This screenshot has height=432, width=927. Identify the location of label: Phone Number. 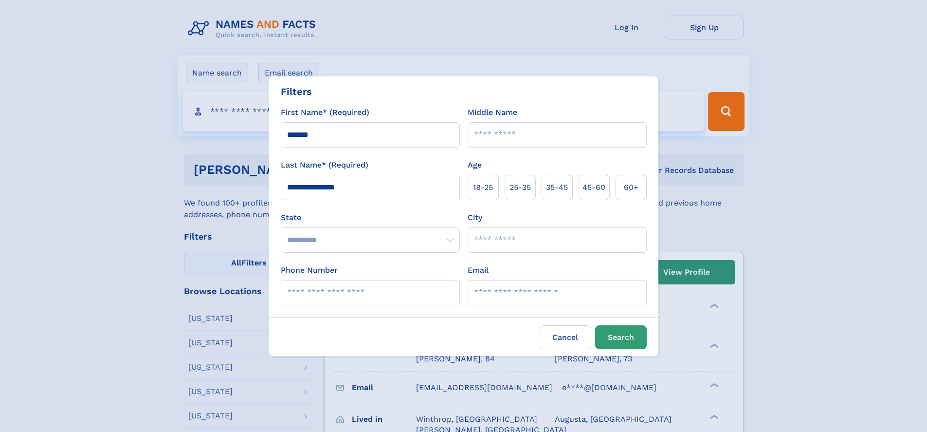
(309, 270).